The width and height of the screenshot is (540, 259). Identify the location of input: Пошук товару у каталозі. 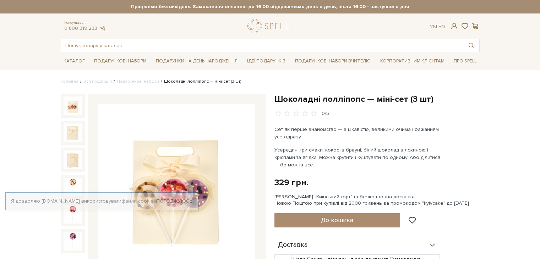
(262, 45).